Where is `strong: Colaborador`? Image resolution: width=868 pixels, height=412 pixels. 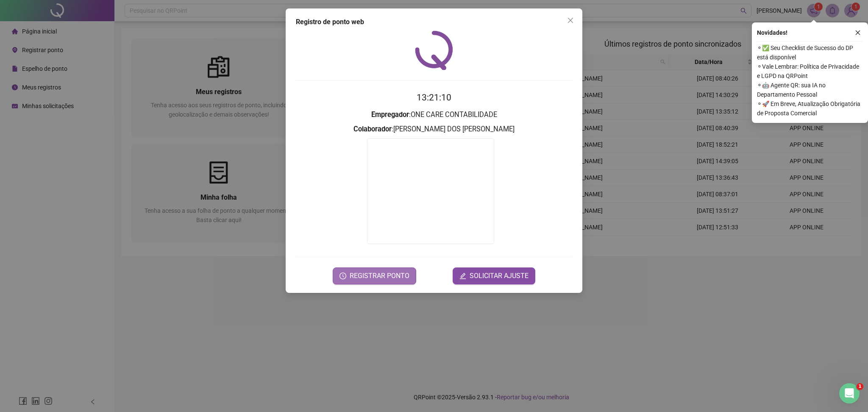 strong: Colaborador is located at coordinates (373, 129).